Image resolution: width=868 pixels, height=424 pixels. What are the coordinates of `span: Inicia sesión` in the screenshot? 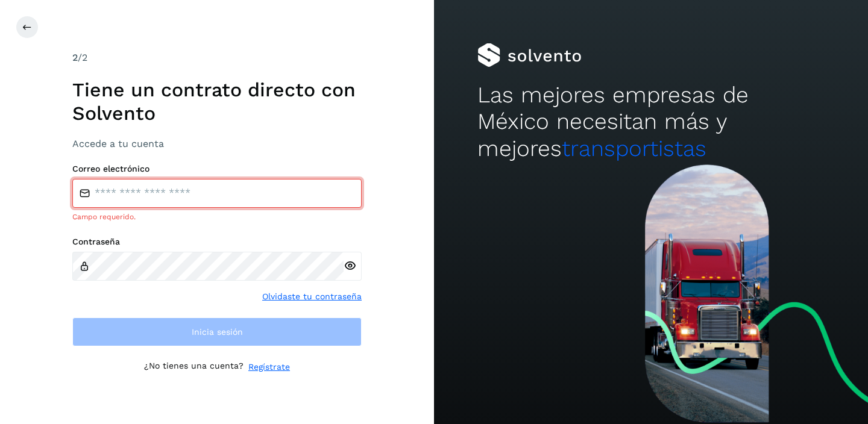 It's located at (217, 332).